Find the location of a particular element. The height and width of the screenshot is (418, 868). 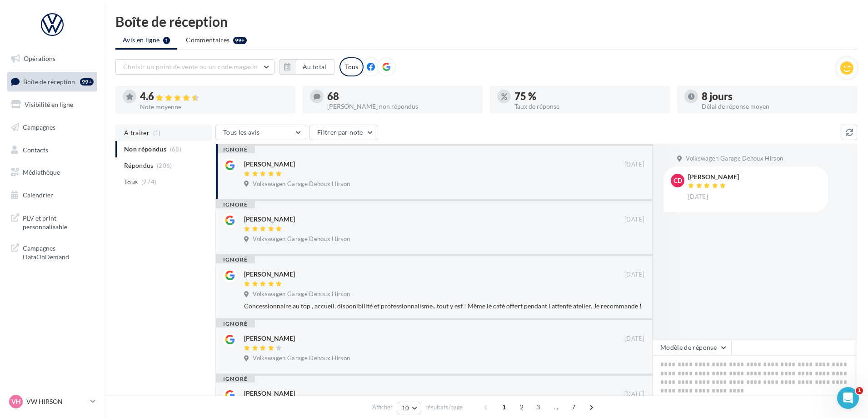

span: CD is located at coordinates (678, 180).